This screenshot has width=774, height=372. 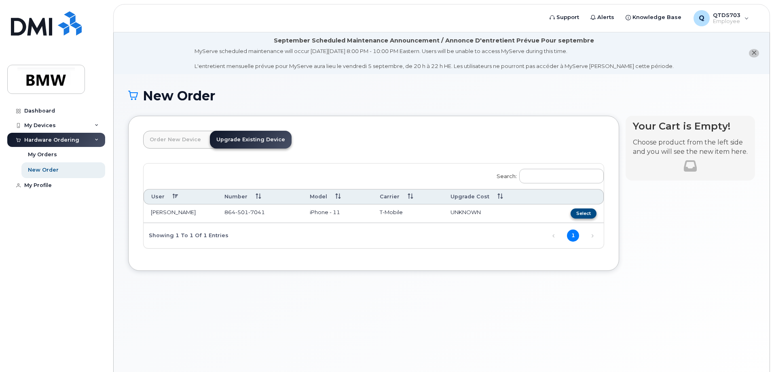 What do you see at coordinates (493, 196) in the screenshot?
I see `th: Upgrade Cost: activate to sort column ascending` at bounding box center [493, 196].